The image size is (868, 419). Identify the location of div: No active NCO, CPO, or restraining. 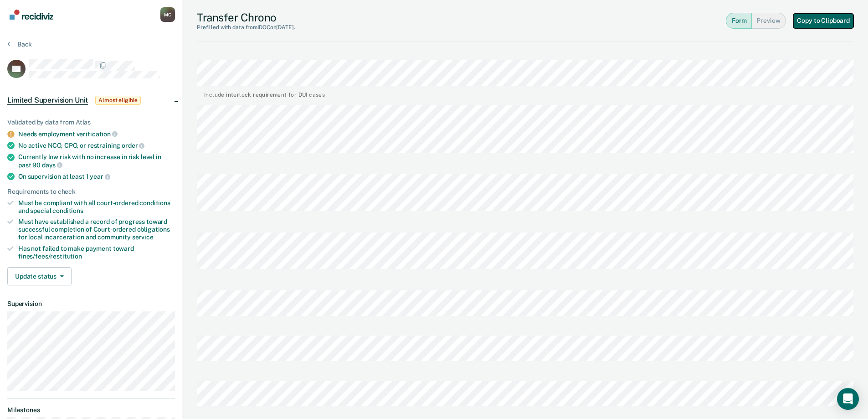
(96, 145).